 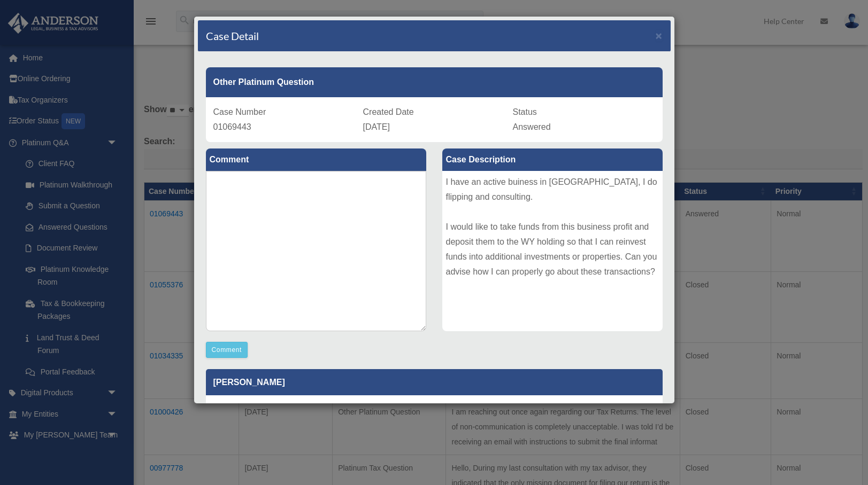 I want to click on span: Status, so click(x=524, y=112).